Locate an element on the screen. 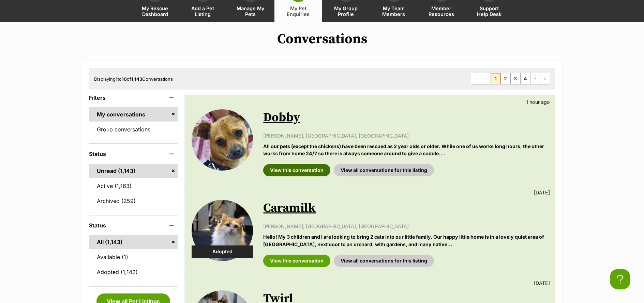  span: Support Help Desk is located at coordinates (489, 11).